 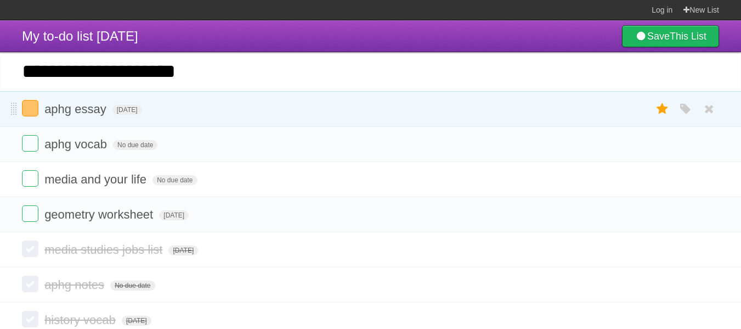 I want to click on b: This List, so click(x=688, y=36).